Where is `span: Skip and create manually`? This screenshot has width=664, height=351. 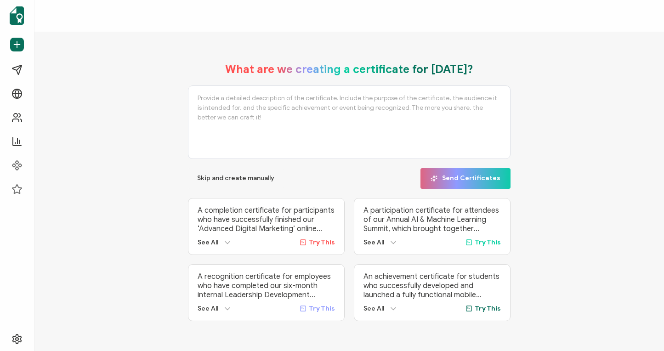
span: Skip and create manually is located at coordinates (236, 178).